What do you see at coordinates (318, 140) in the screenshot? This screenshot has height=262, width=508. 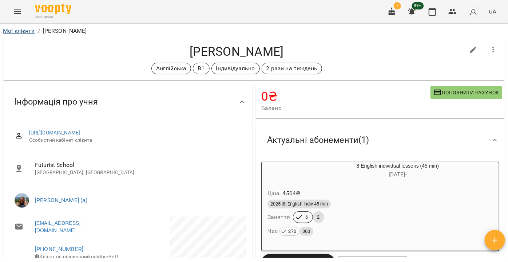 I see `span: Актуальні абонементи ( 1 )` at bounding box center [318, 140].